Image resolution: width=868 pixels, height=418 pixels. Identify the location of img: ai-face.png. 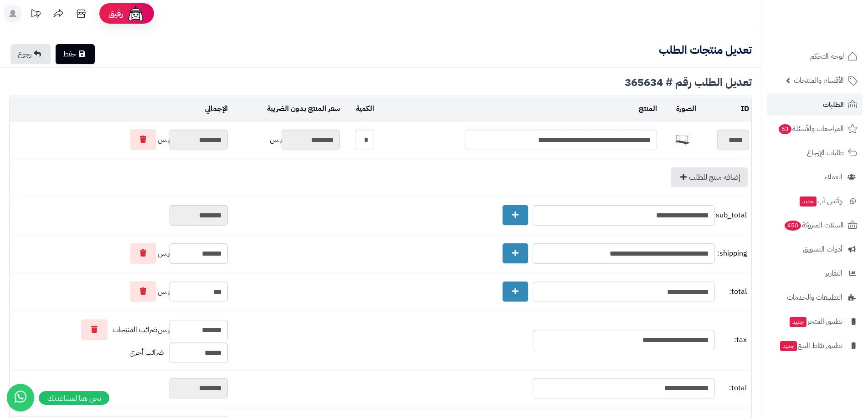
(135, 13).